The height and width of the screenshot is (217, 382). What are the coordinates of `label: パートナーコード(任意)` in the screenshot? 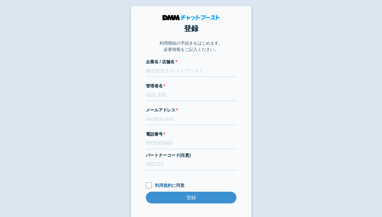 It's located at (191, 155).